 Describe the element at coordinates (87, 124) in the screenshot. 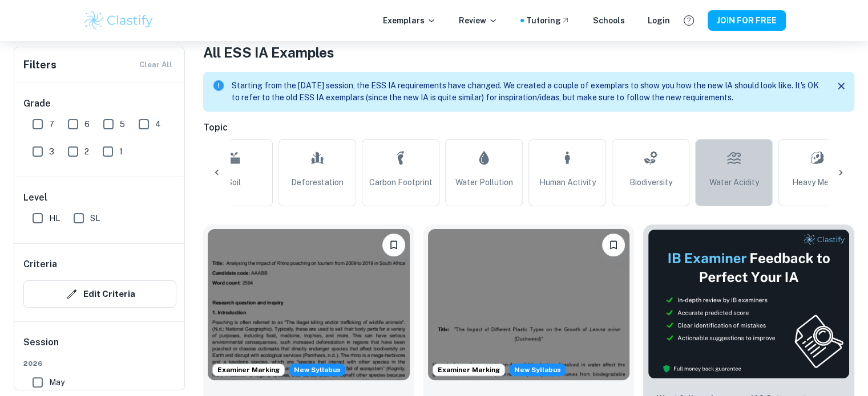

I see `span: 6` at that location.